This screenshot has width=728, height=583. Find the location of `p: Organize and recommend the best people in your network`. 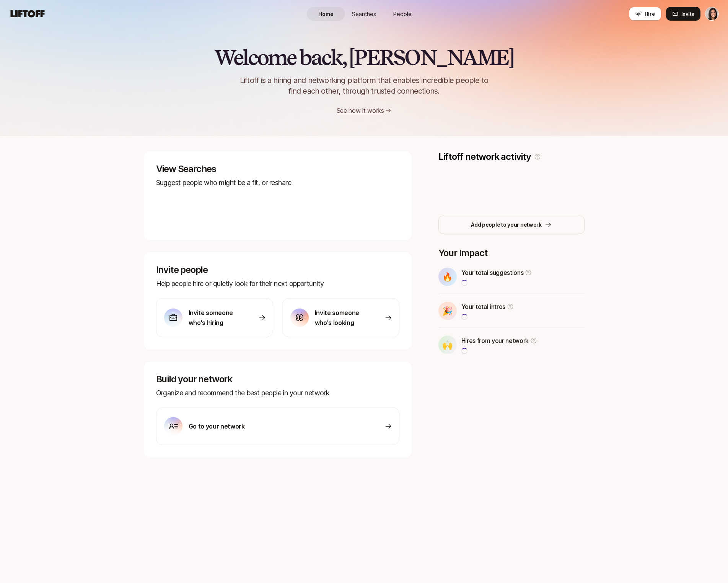

p: Organize and recommend the best people in your network is located at coordinates (278, 393).